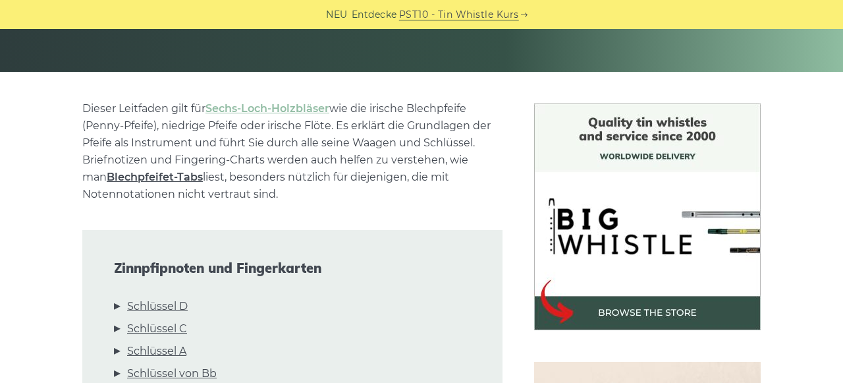 Image resolution: width=843 pixels, height=383 pixels. Describe the element at coordinates (374, 14) in the screenshot. I see `span: Entdecke` at that location.